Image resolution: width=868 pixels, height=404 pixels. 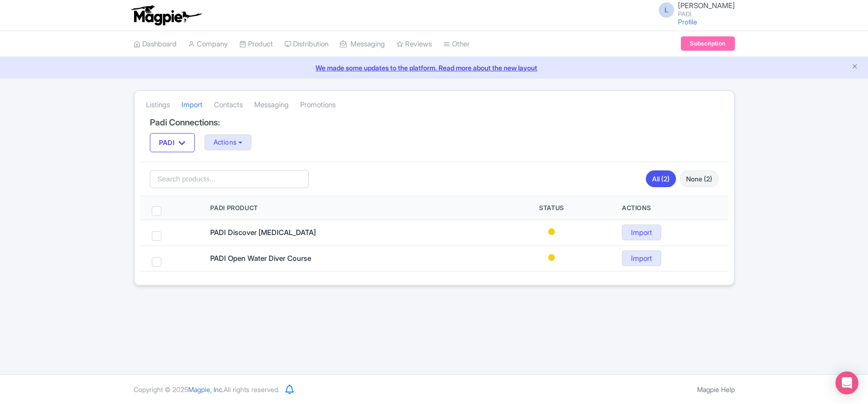 What do you see at coordinates (206, 389) in the screenshot?
I see `div: Copyright © 2025 All rights reserved.` at bounding box center [206, 389].